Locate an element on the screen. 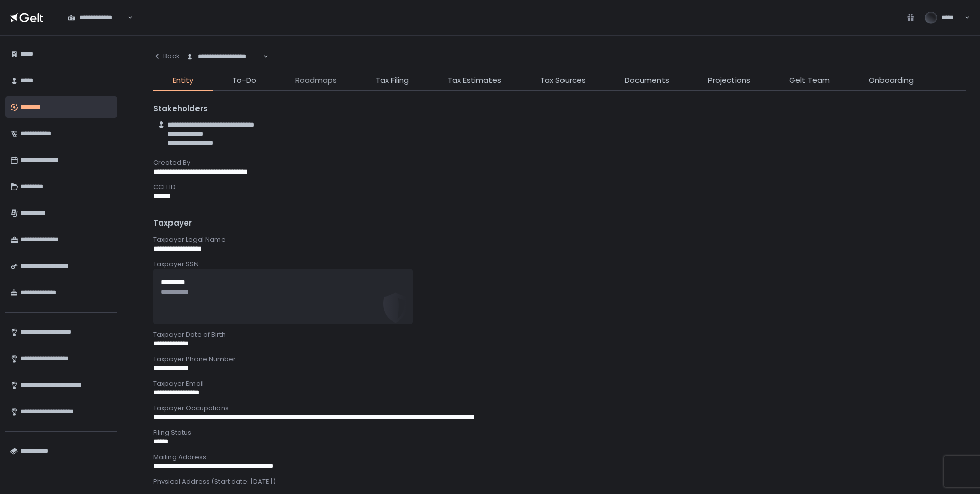 Image resolution: width=980 pixels, height=494 pixels. div: Stakeholders is located at coordinates (560, 108).